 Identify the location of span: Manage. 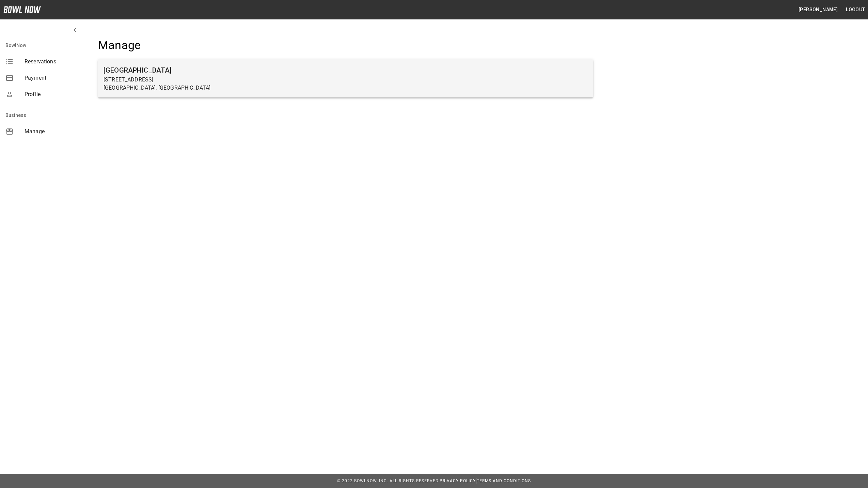
(50, 131).